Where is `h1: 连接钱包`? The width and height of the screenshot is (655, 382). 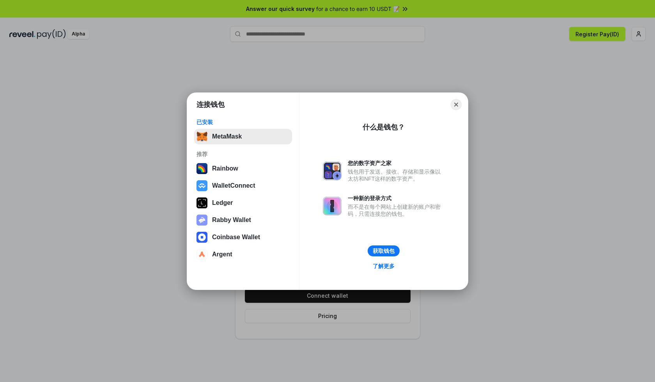
h1: 连接钱包 is located at coordinates (210, 104).